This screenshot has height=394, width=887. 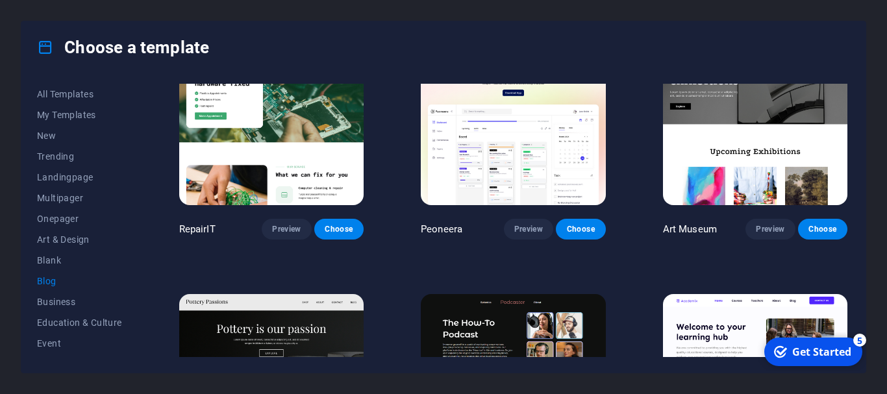 I want to click on button: Art & Design, so click(x=79, y=240).